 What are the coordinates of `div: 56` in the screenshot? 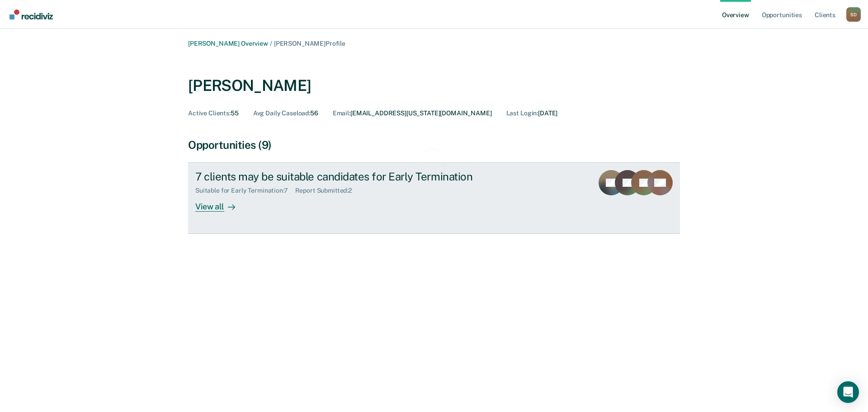 It's located at (286, 113).